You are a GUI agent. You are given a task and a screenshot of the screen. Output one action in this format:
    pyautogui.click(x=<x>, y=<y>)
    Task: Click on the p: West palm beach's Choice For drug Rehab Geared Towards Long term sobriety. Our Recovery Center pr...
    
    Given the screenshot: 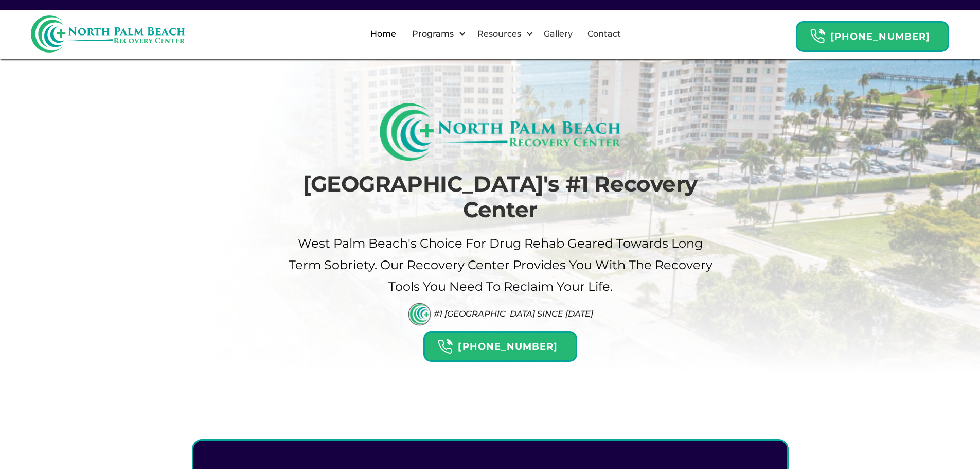 What is the action you would take?
    pyautogui.click(x=500, y=265)
    